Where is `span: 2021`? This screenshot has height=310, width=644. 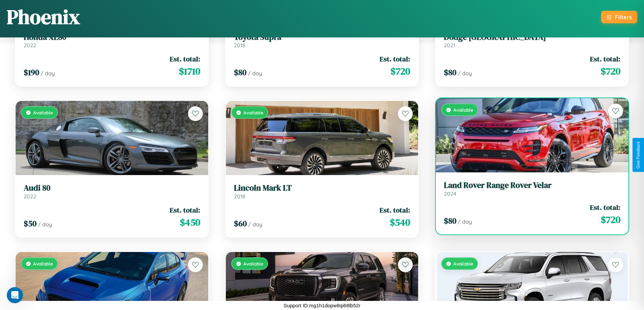
span: 2021 is located at coordinates (449, 45).